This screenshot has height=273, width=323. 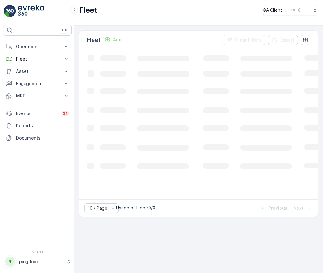 What do you see at coordinates (37, 113) in the screenshot?
I see `p: Events` at bounding box center [37, 113].